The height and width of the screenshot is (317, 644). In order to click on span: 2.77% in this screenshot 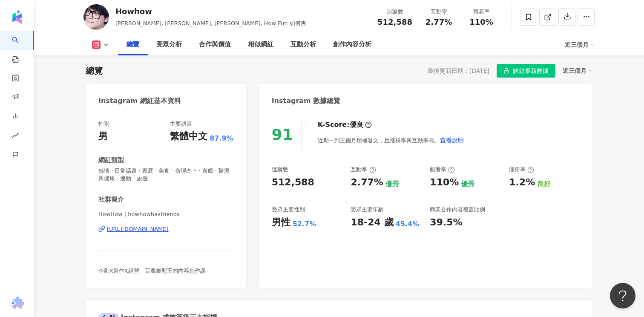, I will do `click(439, 22)`.